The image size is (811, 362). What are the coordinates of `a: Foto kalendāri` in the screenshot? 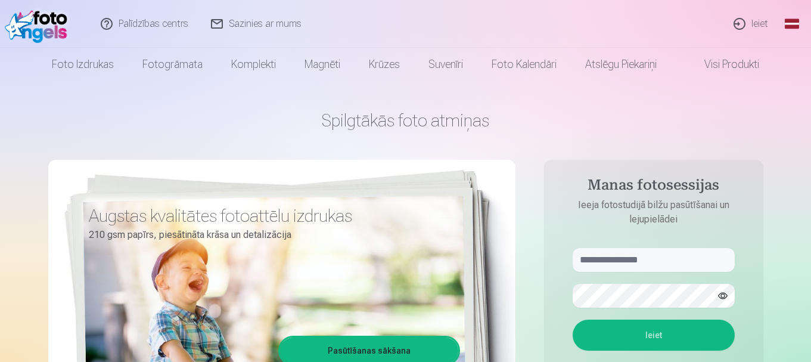 It's located at (524, 64).